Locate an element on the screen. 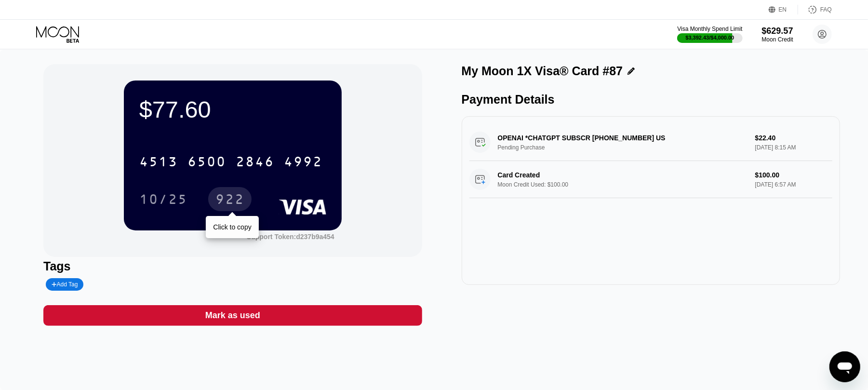 This screenshot has height=390, width=868. div: My Moon 1X Visa® Card #87 is located at coordinates (542, 71).